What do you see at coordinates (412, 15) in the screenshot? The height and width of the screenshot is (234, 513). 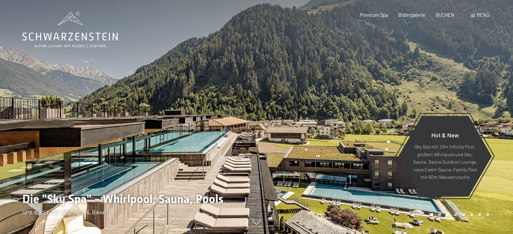 I see `a: Bildergalerie` at bounding box center [412, 15].